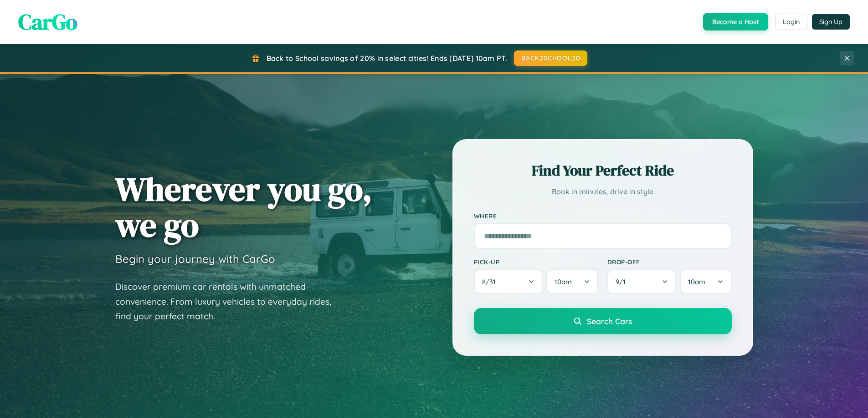 The image size is (868, 418). Describe the element at coordinates (229, 302) in the screenshot. I see `p: Discover premium car rentals with unmatched convenience. From luxury vehicles to everyday rides, ...` at that location.